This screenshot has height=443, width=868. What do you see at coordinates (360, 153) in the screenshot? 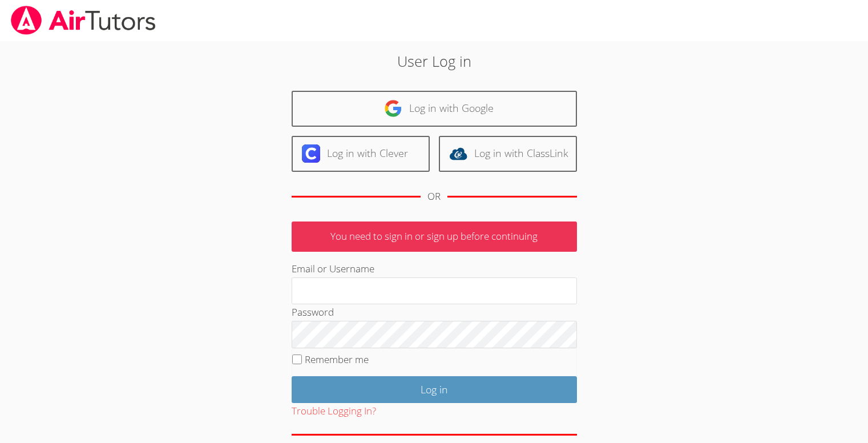
I see `a: Log in with Clever` at bounding box center [360, 153].